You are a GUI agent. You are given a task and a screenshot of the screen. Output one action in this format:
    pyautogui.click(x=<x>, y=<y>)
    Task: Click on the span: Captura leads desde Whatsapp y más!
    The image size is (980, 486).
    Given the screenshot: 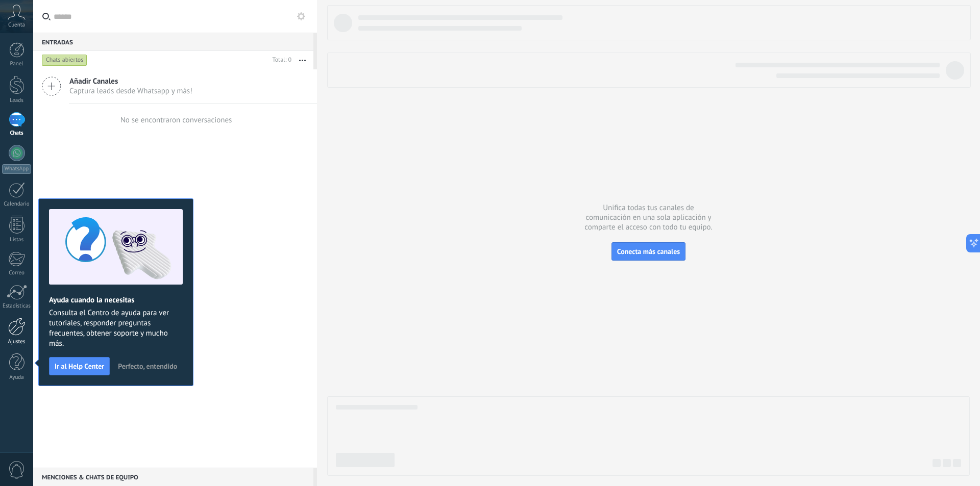 What is the action you would take?
    pyautogui.click(x=131, y=91)
    